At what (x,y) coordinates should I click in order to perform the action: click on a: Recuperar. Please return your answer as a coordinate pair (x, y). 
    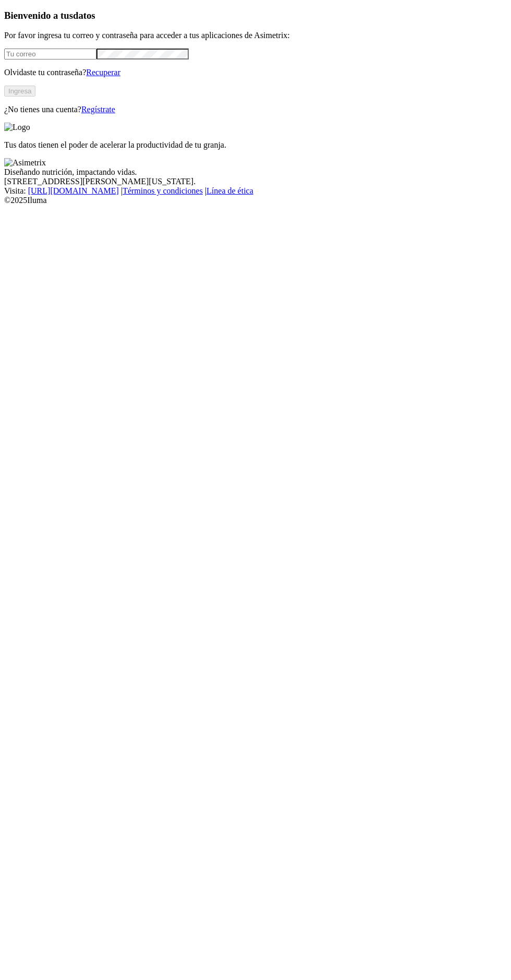
    Looking at the image, I should click on (103, 72).